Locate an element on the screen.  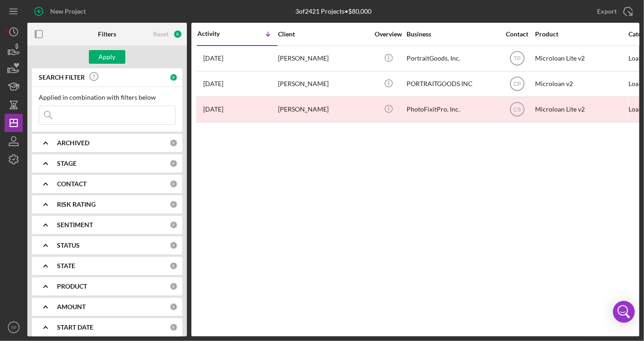
button: TP is located at coordinates (14, 327).